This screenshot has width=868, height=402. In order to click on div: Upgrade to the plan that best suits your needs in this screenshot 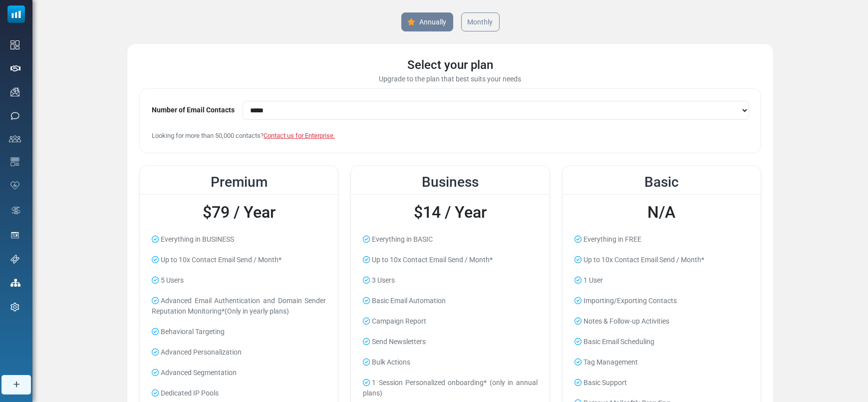, I will do `click(450, 79)`.